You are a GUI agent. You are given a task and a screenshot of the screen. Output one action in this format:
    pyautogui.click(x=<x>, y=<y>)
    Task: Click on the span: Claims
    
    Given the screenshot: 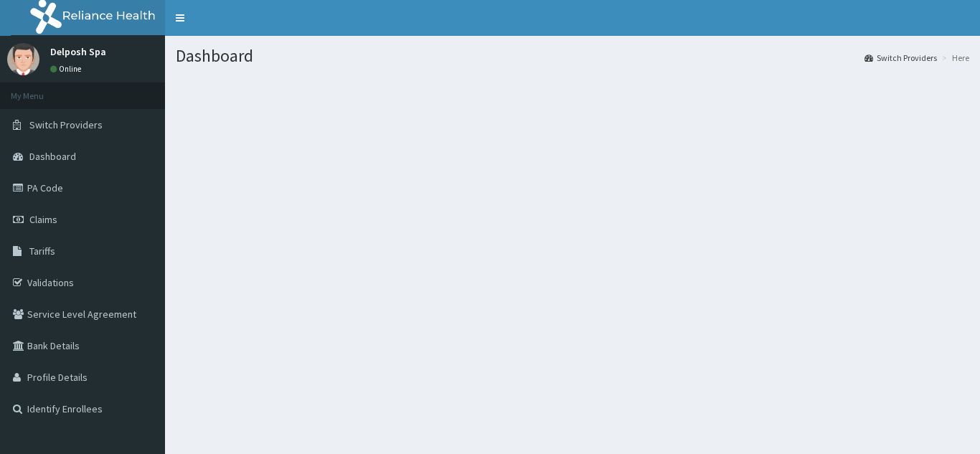 What is the action you would take?
    pyautogui.click(x=43, y=220)
    